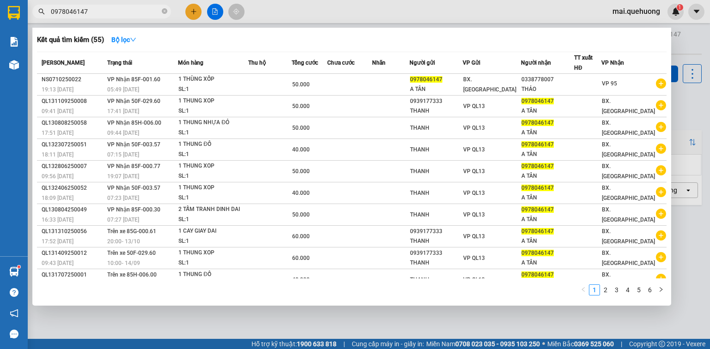  What do you see at coordinates (19, 267) in the screenshot?
I see `sup: 1` at bounding box center [19, 267].